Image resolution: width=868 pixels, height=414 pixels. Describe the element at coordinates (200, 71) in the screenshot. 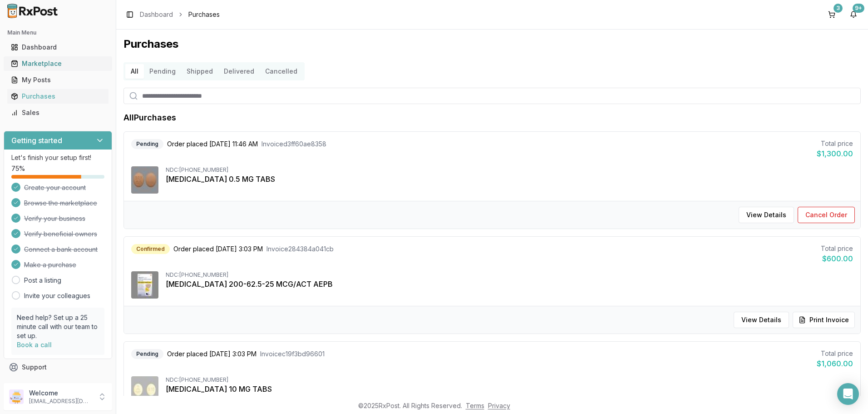

I see `a: Shipped` at that location.